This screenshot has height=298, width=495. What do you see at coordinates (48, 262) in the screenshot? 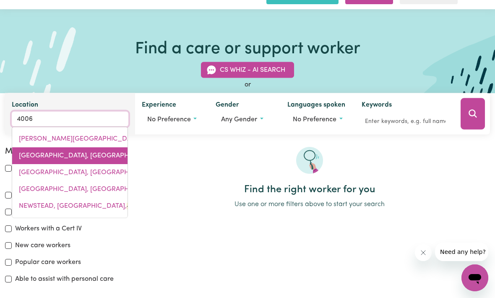
I see `label: Popular care workers` at bounding box center [48, 262].